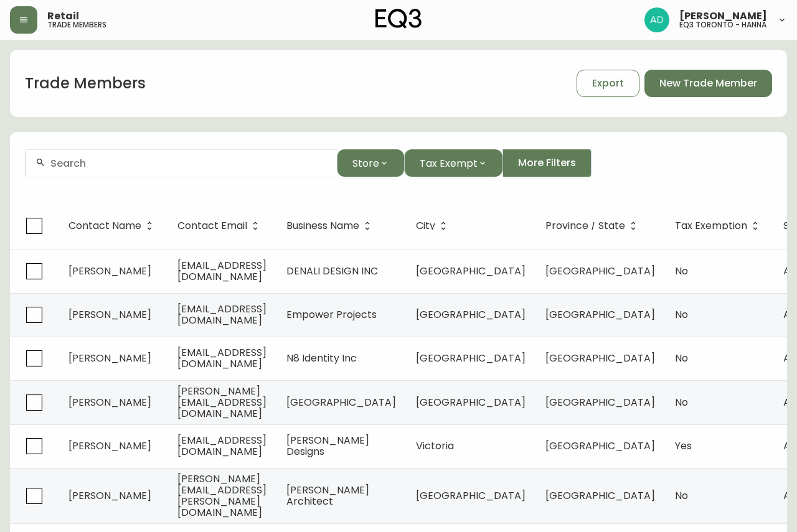  What do you see at coordinates (448, 163) in the screenshot?
I see `span: Tax Exempt` at bounding box center [448, 163].